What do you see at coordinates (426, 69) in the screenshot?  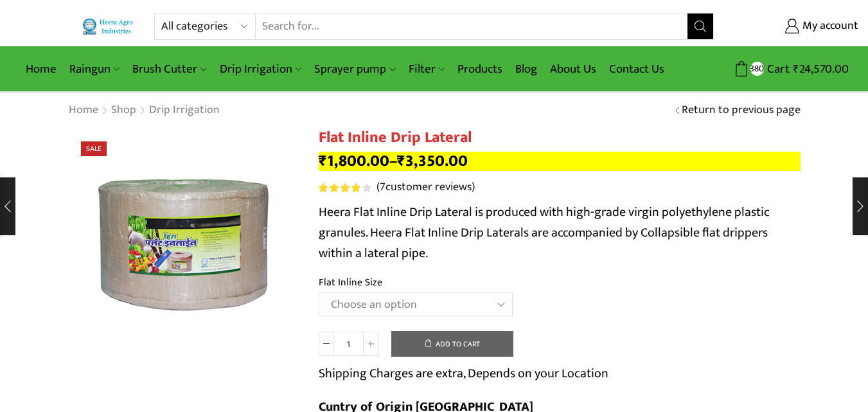 I see `a: Filter` at bounding box center [426, 69].